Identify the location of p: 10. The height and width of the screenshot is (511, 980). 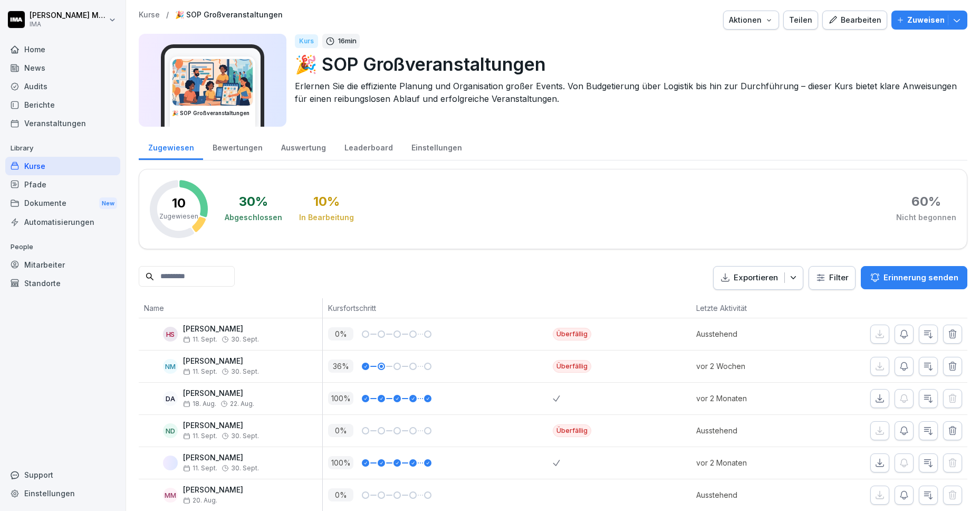
(179, 203).